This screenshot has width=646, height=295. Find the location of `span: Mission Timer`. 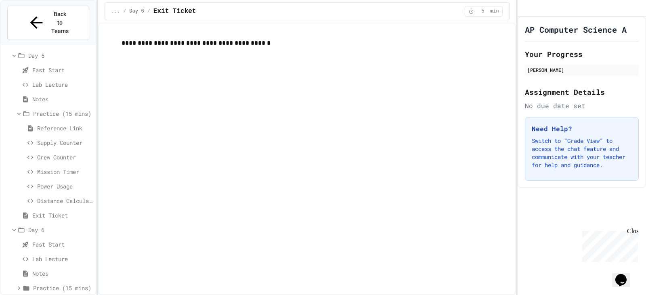

span: Mission Timer is located at coordinates (65, 172).